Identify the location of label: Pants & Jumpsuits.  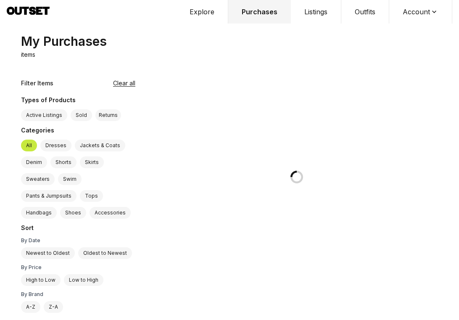
(49, 196).